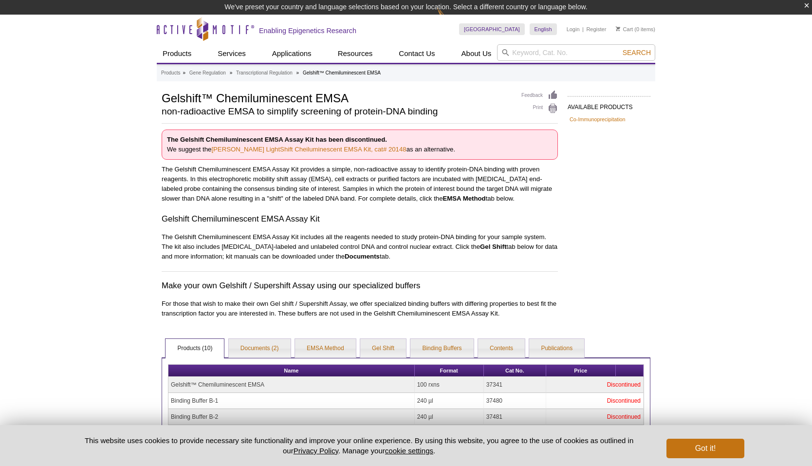 Image resolution: width=812 pixels, height=466 pixels. What do you see at coordinates (359, 446) in the screenshot?
I see `p: This website uses cookies to provide necessary site functionality and improve your online experie...` at bounding box center [359, 446].